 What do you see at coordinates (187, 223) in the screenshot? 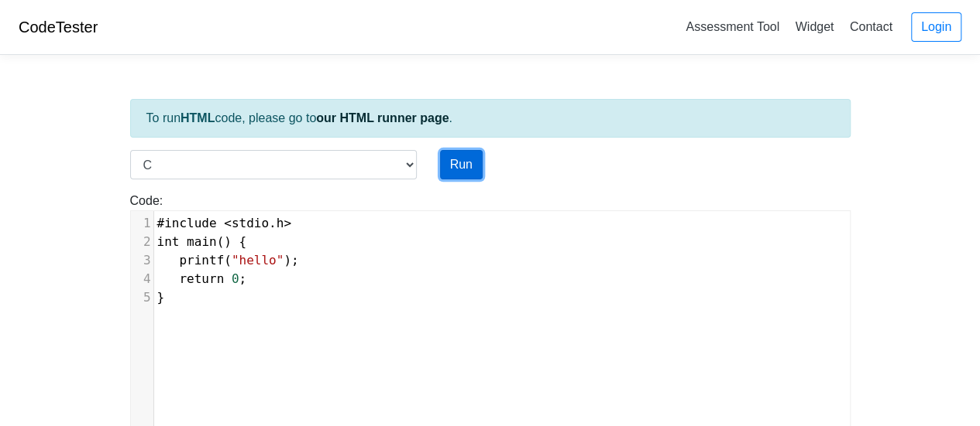
I see `span: #include` at bounding box center [187, 223].